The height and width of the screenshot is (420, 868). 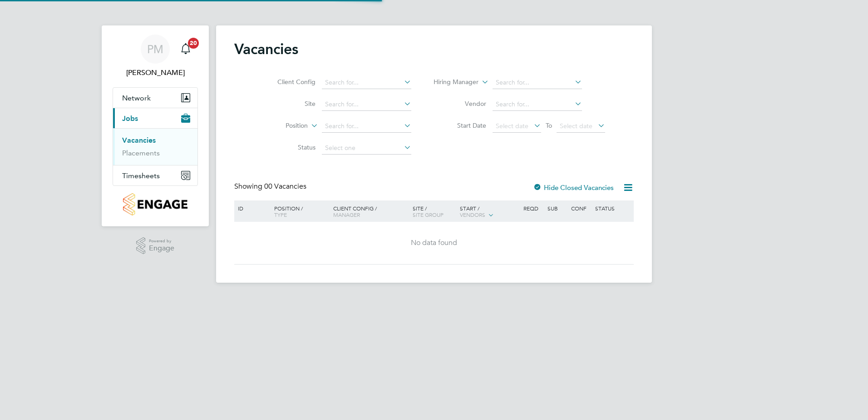 I want to click on div: Site /, so click(x=434, y=211).